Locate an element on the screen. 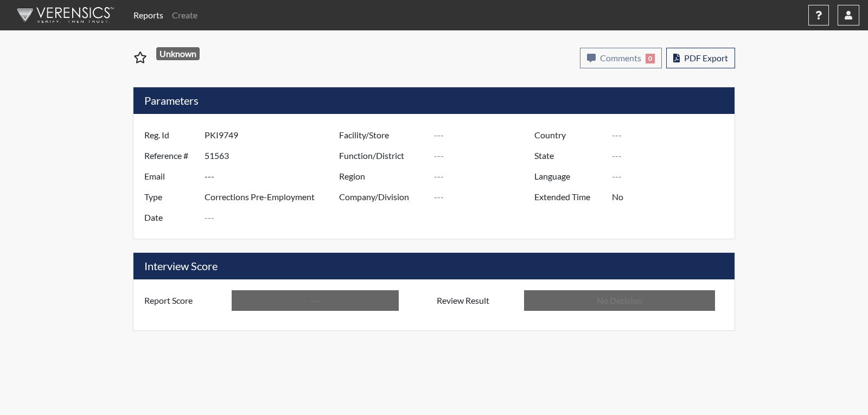 The height and width of the screenshot is (415, 868). label: Facility/Store is located at coordinates (383, 135).